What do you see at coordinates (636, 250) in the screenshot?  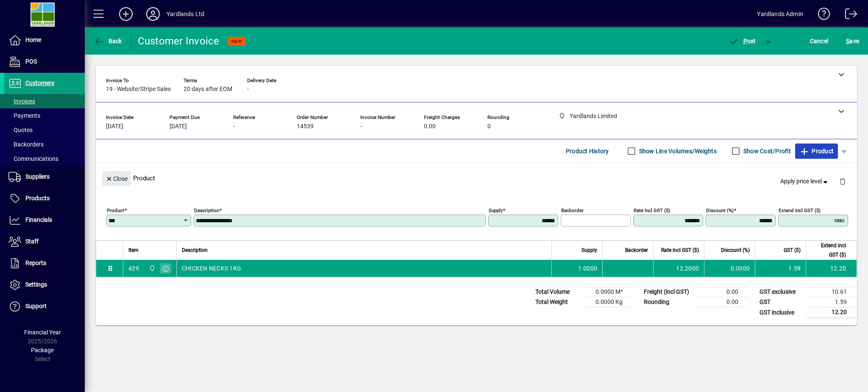 I see `span: Backorder` at bounding box center [636, 250].